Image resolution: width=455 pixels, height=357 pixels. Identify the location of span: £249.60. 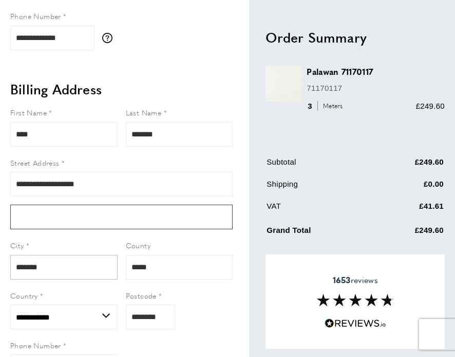
(430, 105).